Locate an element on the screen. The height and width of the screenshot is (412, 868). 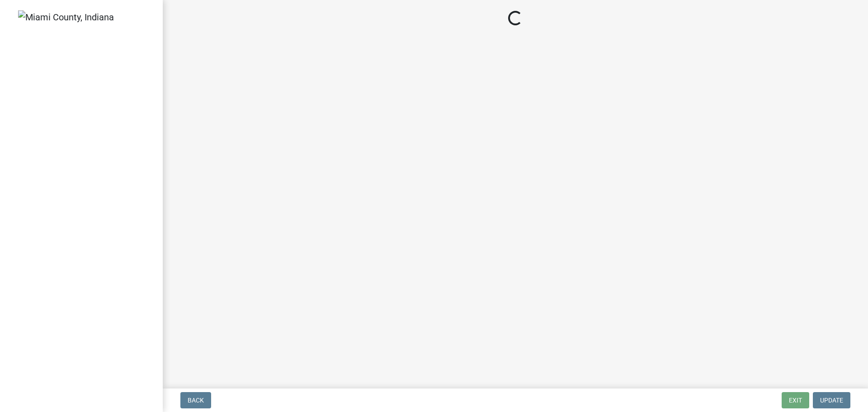
button: Back is located at coordinates (196, 400).